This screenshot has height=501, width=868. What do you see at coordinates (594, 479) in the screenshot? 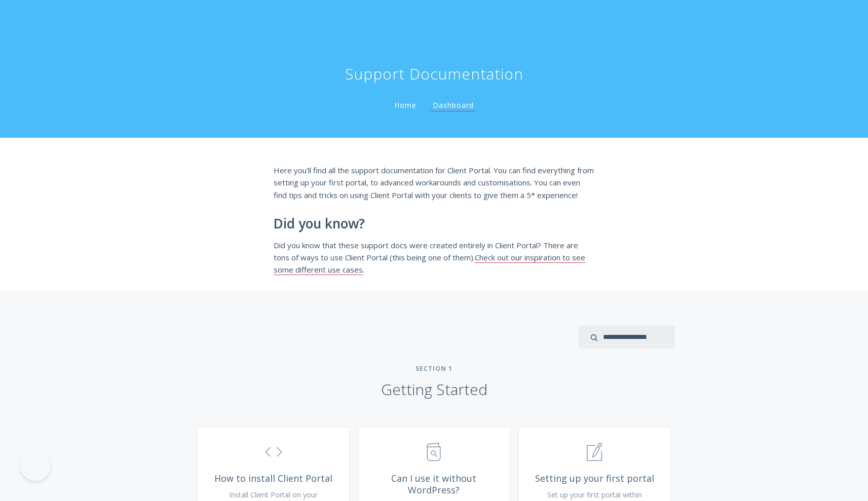
I see `span: Setting up your first portal` at bounding box center [594, 479].